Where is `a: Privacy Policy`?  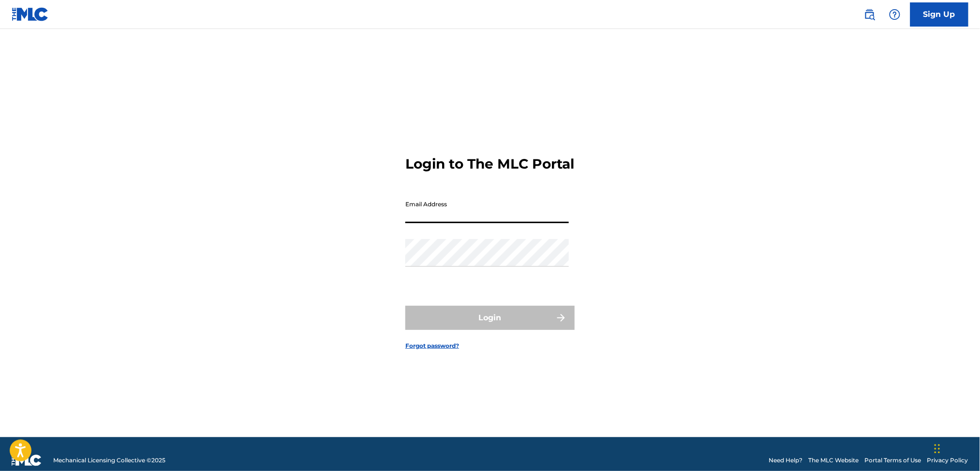 a: Privacy Policy is located at coordinates (947, 460).